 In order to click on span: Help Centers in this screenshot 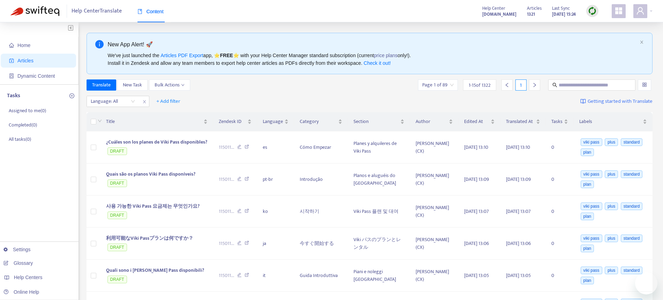, I will do `click(28, 278)`.